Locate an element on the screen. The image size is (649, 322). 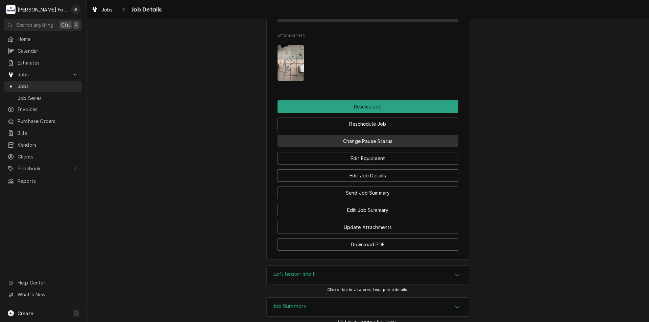
span: Job Details is located at coordinates (146, 9).